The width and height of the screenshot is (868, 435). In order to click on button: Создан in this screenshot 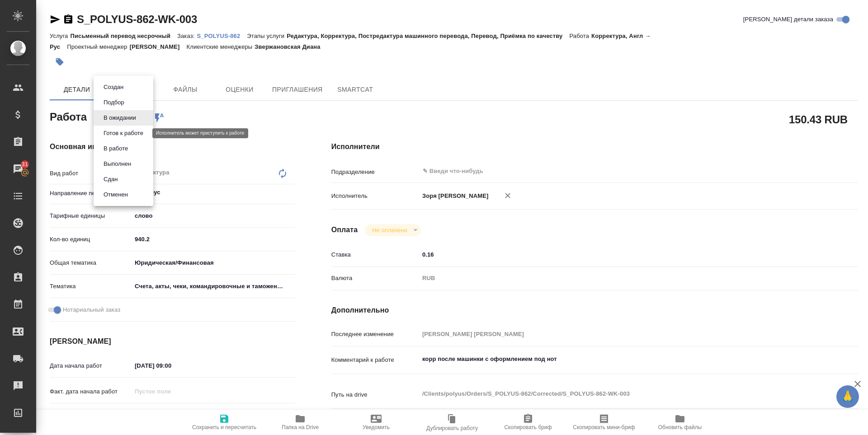, I will do `click(113, 87)`.